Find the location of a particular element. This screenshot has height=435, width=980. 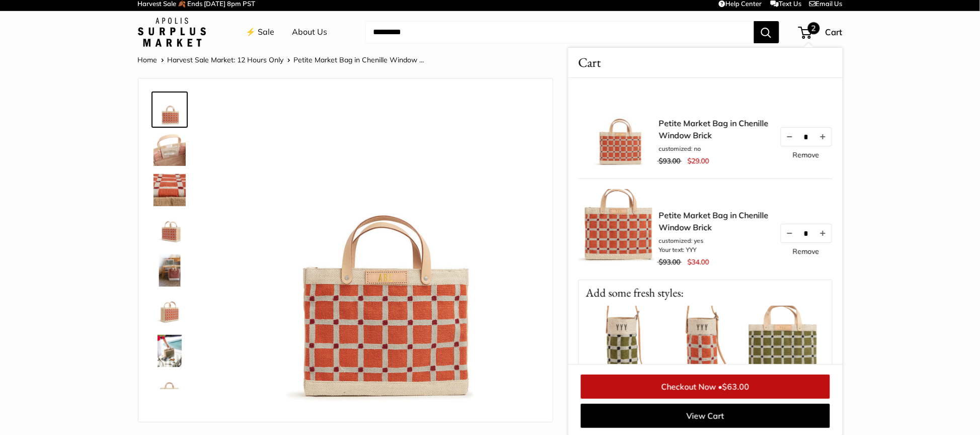

nav: Breadcrumb is located at coordinates (281, 60).